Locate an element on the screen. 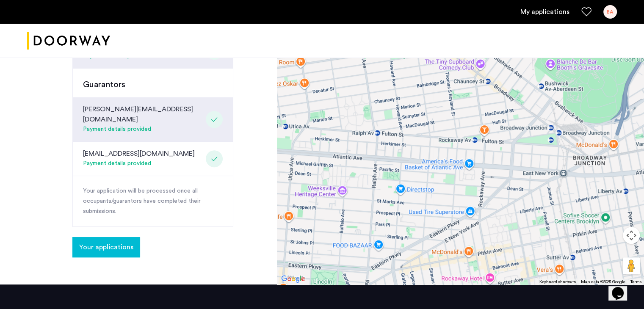  span: Your applications is located at coordinates (106, 248).